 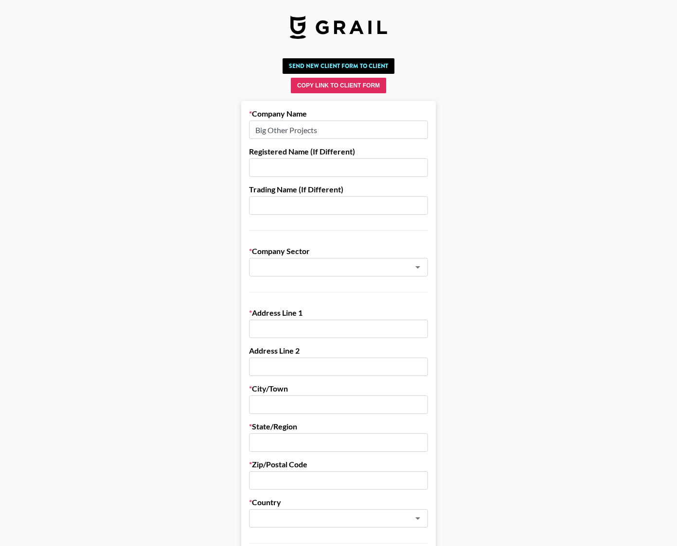 What do you see at coordinates (338, 27) in the screenshot?
I see `img: Grail Talent Logo` at bounding box center [338, 27].